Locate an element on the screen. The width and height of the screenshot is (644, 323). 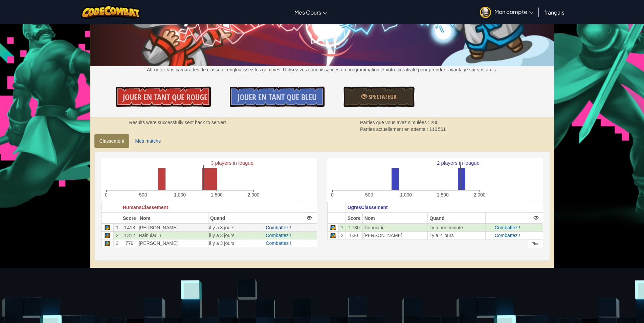
div: Plus is located at coordinates (535, 244).